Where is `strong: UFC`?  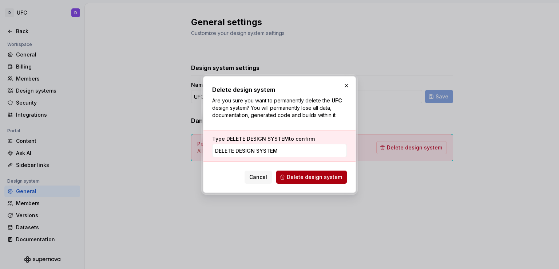
strong: UFC is located at coordinates (337, 100).